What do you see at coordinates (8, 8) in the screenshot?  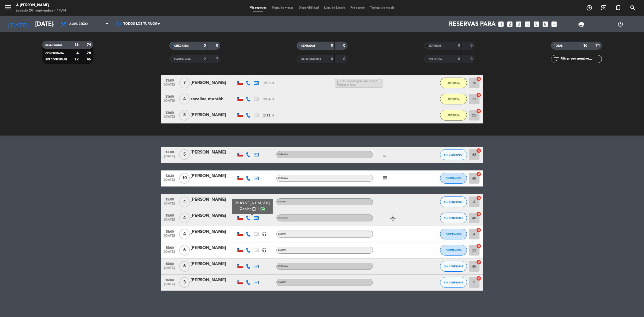 I see `button: menu` at bounding box center [8, 8].